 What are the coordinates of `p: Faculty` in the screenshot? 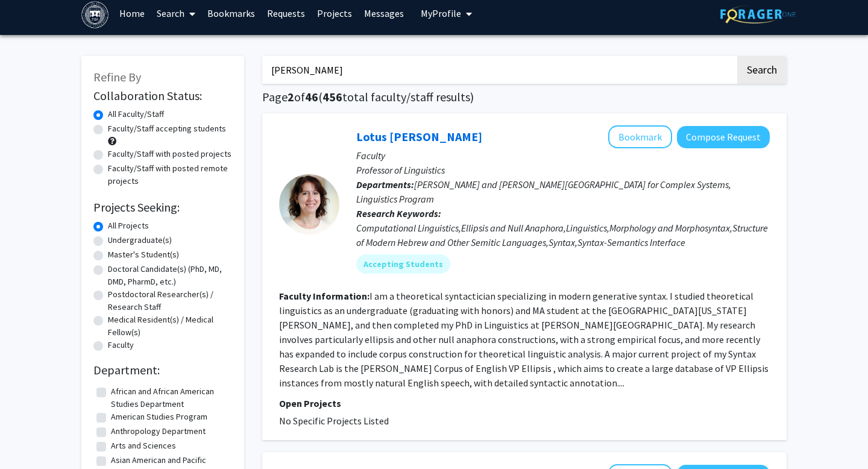 It's located at (562, 155).